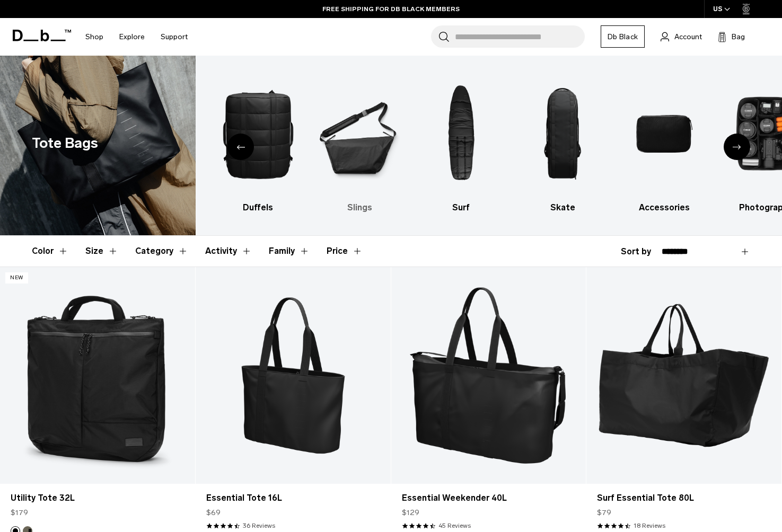 This screenshot has width=782, height=532. Describe the element at coordinates (391, 9) in the screenshot. I see `a: FREE SHIPPING FOR DB BLACK MEMBERS` at that location.